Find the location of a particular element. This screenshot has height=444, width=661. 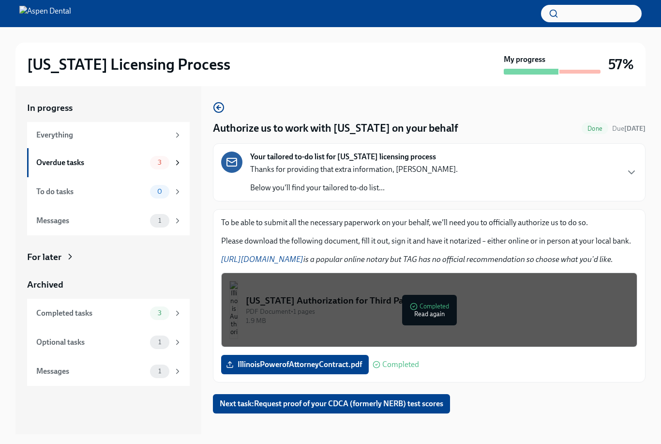

a: Completed tasks3 is located at coordinates (108, 313).